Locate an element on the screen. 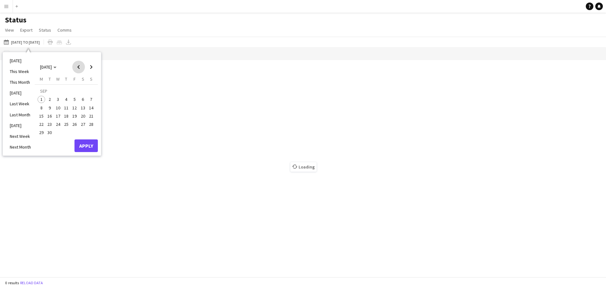 This screenshot has width=606, height=288. span: 9 is located at coordinates (50, 108).